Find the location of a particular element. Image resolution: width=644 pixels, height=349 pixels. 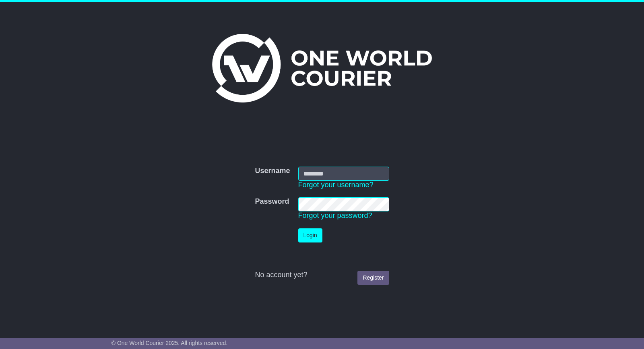

a: Forgot your password? is located at coordinates (336, 216).